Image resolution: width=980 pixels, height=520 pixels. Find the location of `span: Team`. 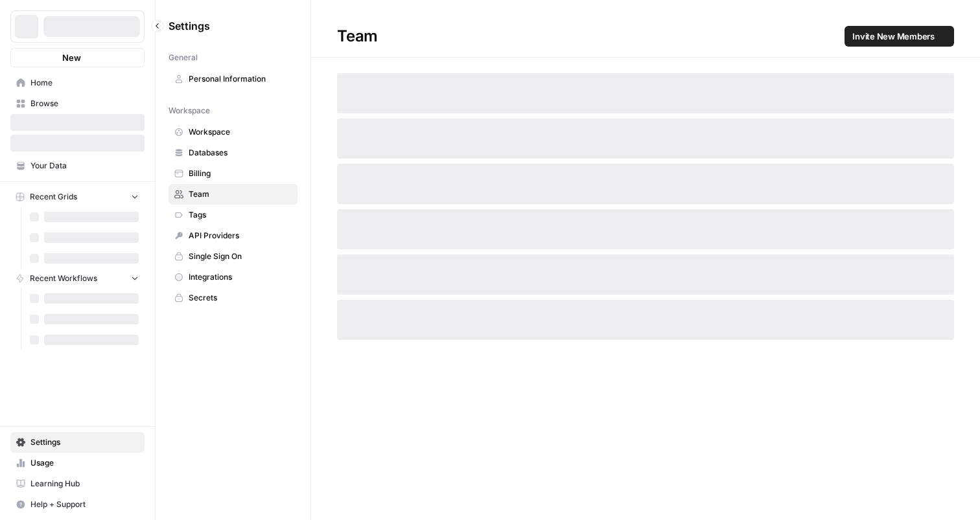

span: Team is located at coordinates (240, 194).